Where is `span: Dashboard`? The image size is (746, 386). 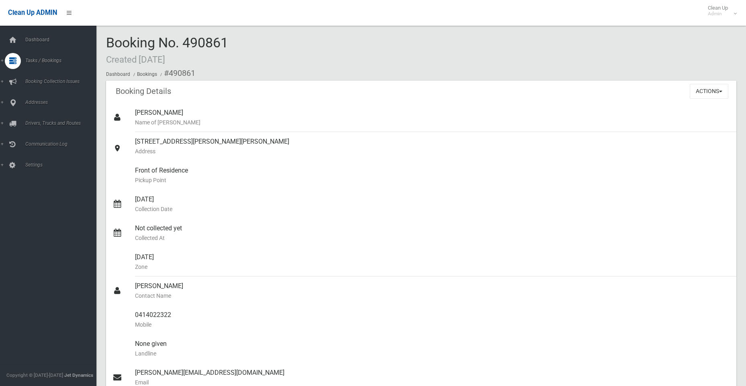 span: Dashboard is located at coordinates (63, 40).